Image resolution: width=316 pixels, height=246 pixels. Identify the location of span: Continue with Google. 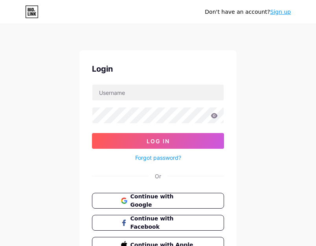
(163, 200).